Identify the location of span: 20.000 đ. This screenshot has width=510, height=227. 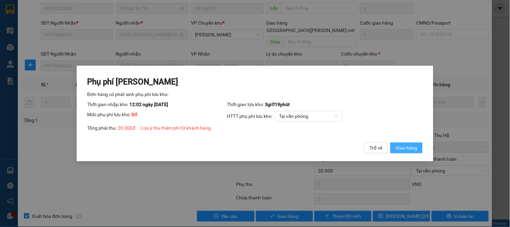
(127, 128).